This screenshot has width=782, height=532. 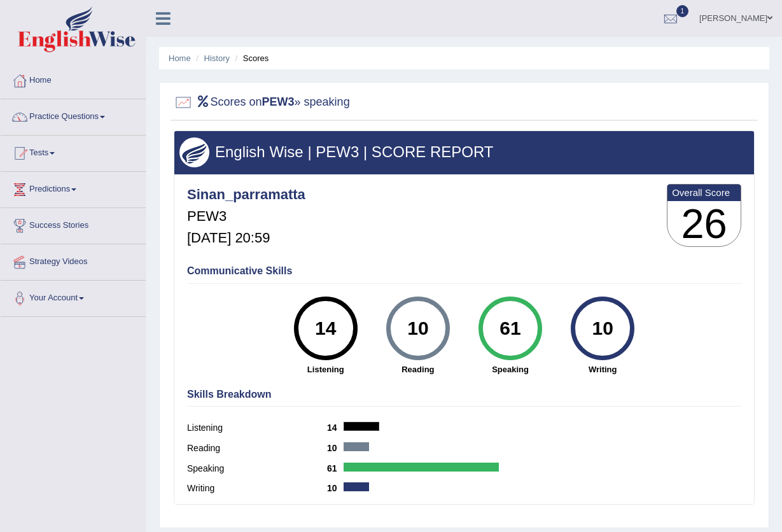 I want to click on span: 1, so click(x=683, y=11).